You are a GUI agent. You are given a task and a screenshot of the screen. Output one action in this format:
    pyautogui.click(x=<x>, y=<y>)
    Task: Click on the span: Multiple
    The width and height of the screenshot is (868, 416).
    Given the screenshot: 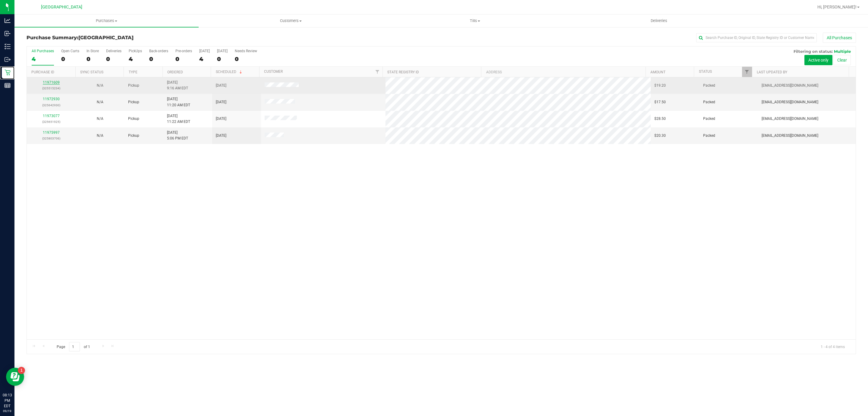 What is the action you would take?
    pyautogui.click(x=843, y=52)
    